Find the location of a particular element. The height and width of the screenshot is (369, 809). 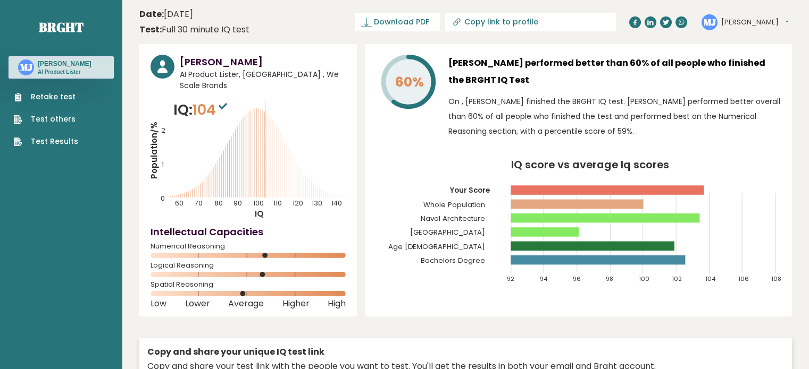

span: Low is located at coordinates (158, 304).